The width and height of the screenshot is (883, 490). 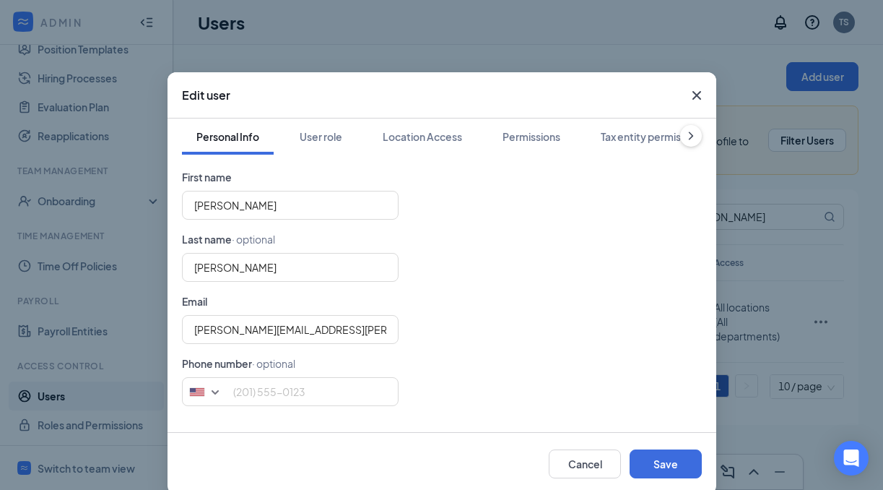 I want to click on div: User role, so click(x=321, y=137).